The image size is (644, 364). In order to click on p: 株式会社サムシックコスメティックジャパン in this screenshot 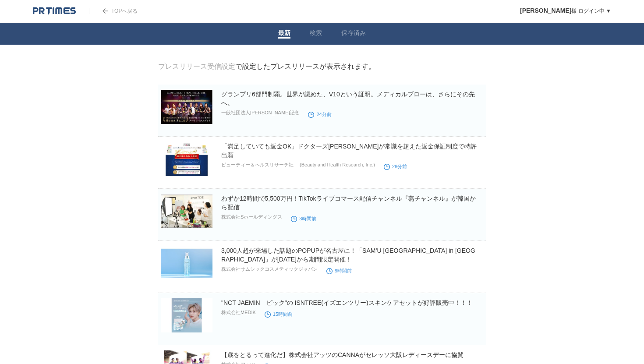, I will do `click(270, 269)`.